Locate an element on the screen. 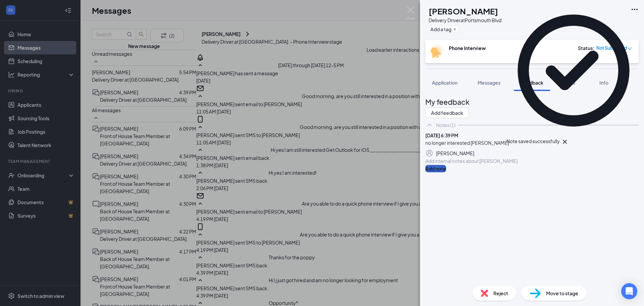 The image size is (644, 306). svg: Profile is located at coordinates (430, 153).